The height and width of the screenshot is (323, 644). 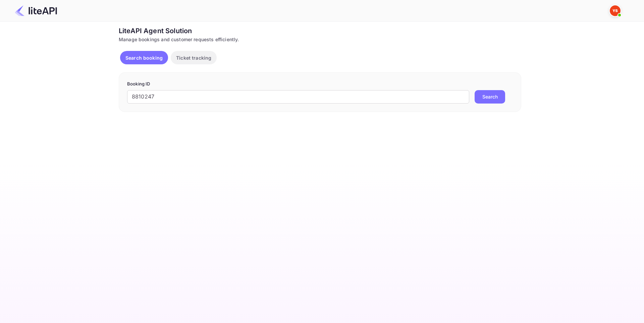 What do you see at coordinates (144, 58) in the screenshot?
I see `p: Search booking` at bounding box center [144, 58].